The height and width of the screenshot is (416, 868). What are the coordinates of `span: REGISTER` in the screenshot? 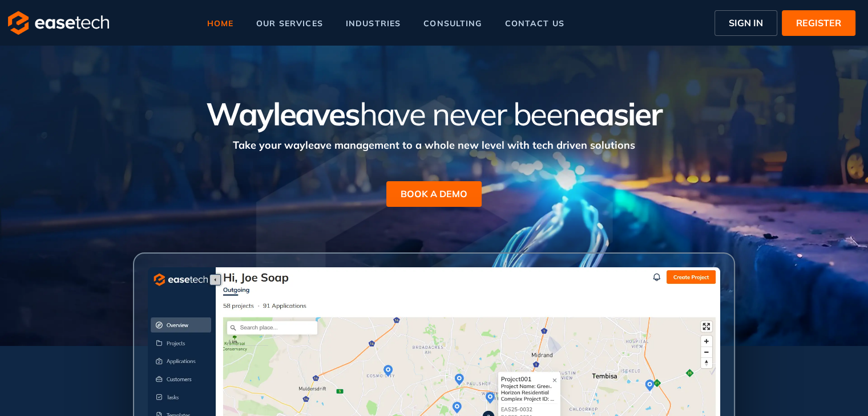 It's located at (819, 23).